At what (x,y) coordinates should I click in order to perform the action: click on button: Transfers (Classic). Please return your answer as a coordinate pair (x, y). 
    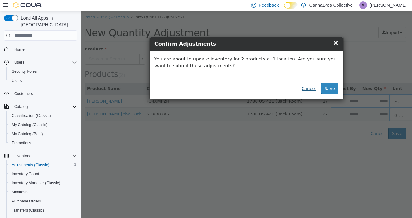
    Looking at the image, I should click on (43, 210).